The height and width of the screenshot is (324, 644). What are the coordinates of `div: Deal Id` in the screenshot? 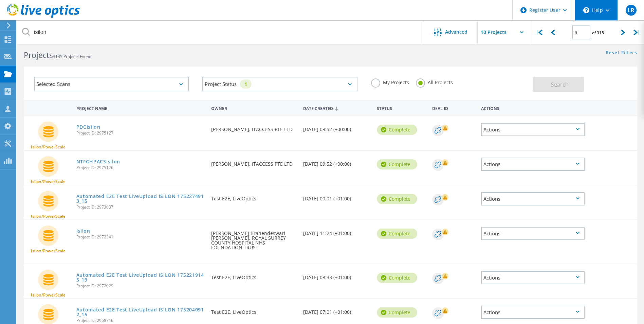 It's located at (453, 108).